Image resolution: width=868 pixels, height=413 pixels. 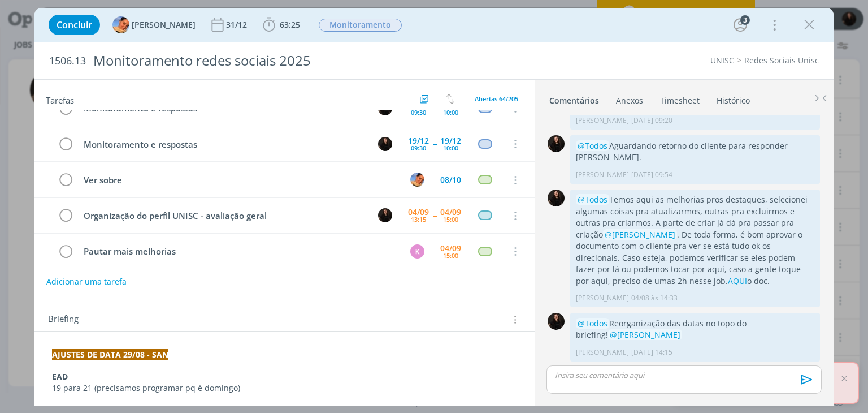 I want to click on strong: AJUSTES DE DATA 29/08 - SAN, so click(x=110, y=354).